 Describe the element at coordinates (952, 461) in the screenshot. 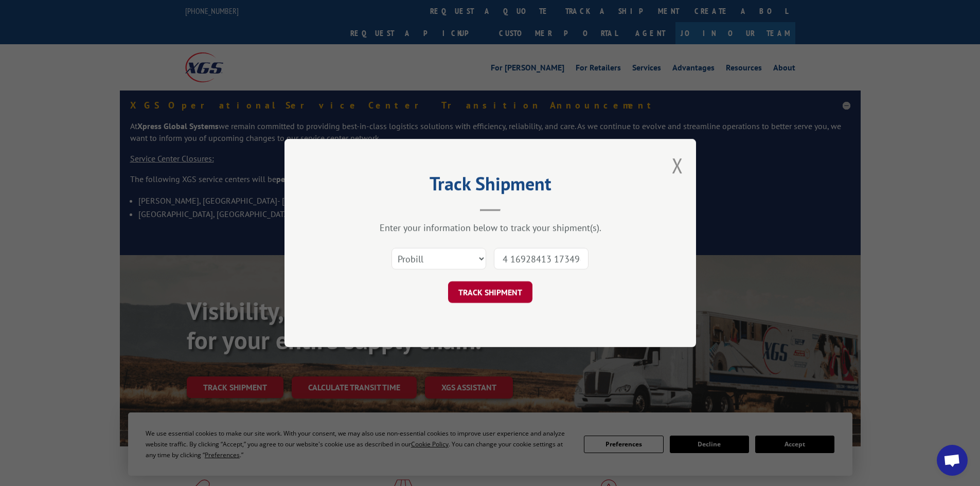

I see `a: Open chat` at that location.